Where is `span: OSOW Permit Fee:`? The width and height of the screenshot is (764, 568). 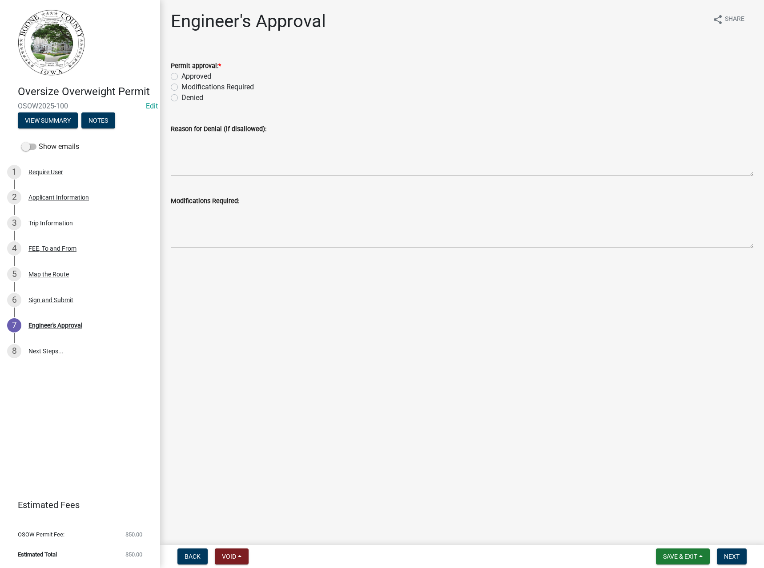
span: OSOW Permit Fee: is located at coordinates (41, 534).